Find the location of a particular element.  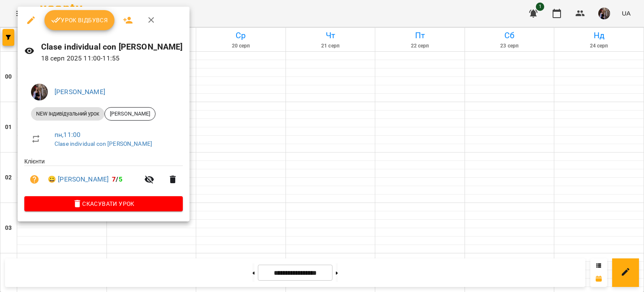

span: Урок відбувся is located at coordinates (80, 20).